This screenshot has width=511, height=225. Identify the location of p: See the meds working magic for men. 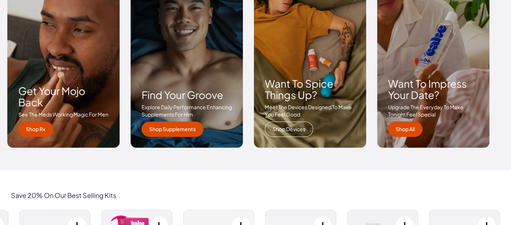
(63, 115).